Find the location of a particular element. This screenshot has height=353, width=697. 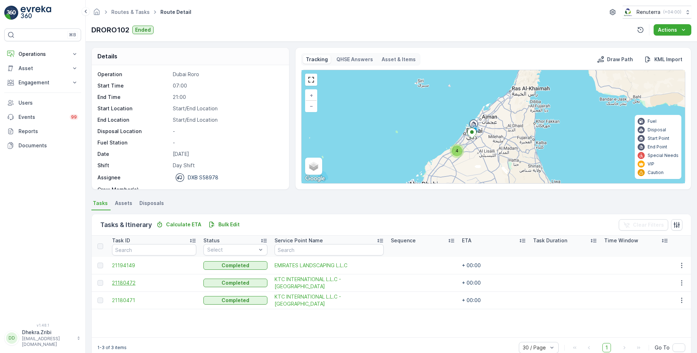

p: ( +04:00 ) is located at coordinates (672, 12).